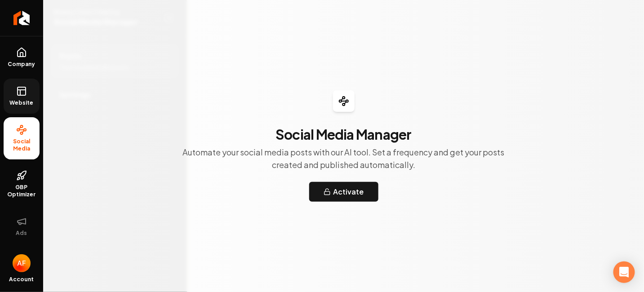  I want to click on a: GBP Optimizer, so click(22, 184).